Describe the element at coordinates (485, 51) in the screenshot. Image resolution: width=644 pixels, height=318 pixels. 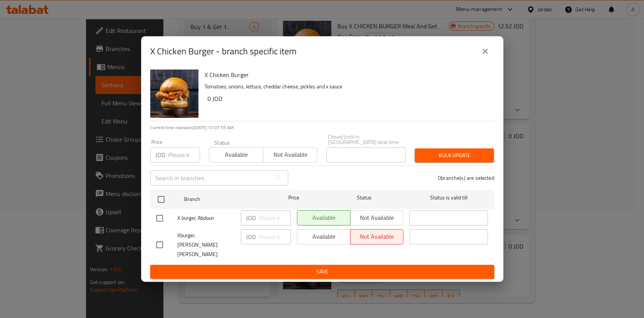
I see `button: close` at that location.